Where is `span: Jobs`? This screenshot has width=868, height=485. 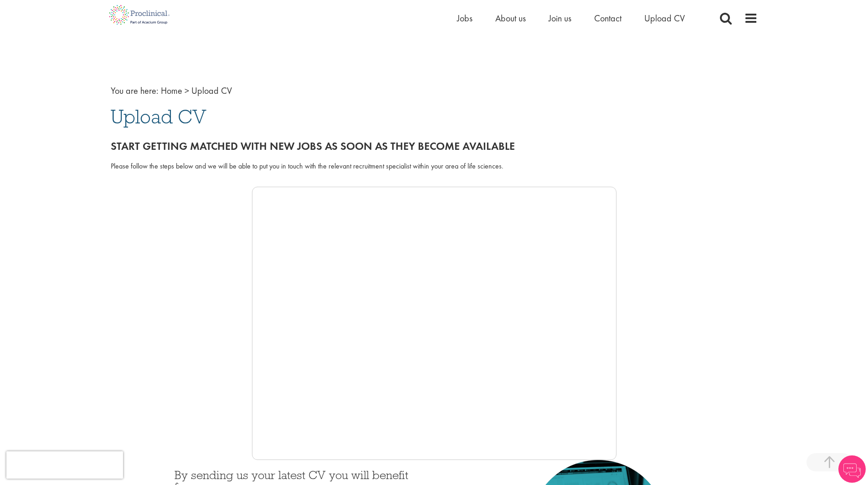 span: Jobs is located at coordinates (464, 18).